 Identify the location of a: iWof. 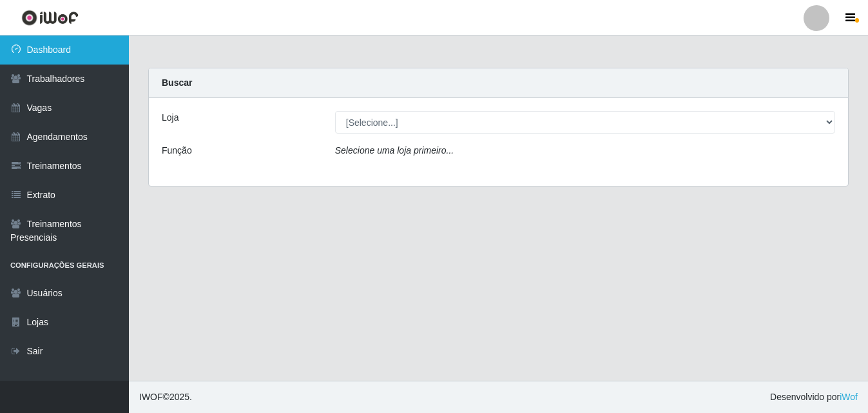
(848, 396).